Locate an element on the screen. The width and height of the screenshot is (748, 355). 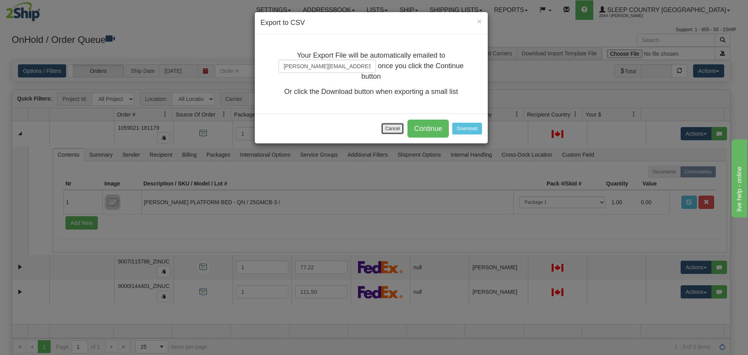
button: Continue is located at coordinates (428, 129).